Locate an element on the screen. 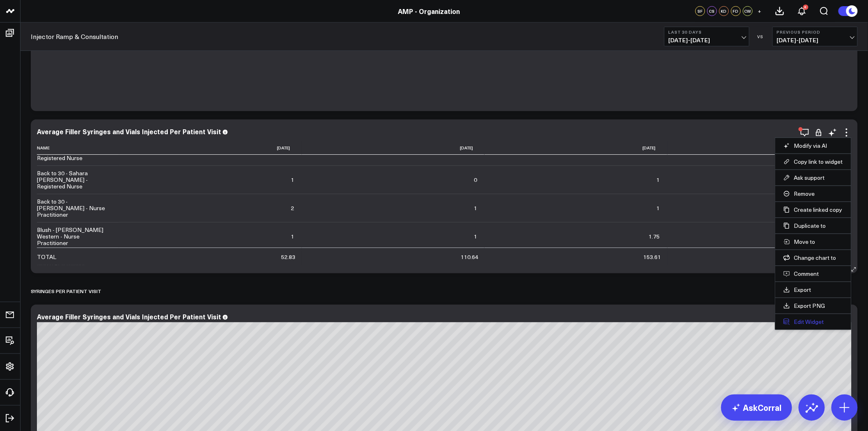 This screenshot has height=431, width=868. a: Export PNG is located at coordinates (813, 306).